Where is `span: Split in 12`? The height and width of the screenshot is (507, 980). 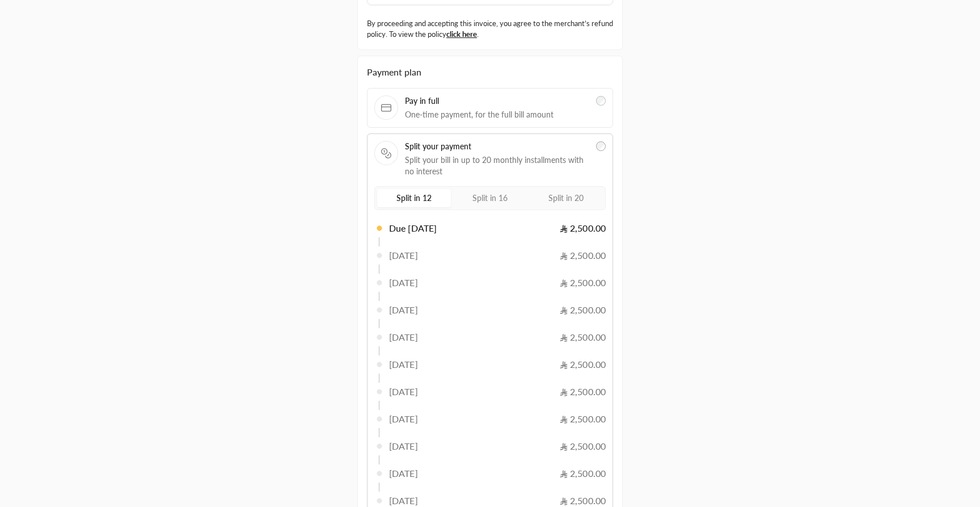 span: Split in 12 is located at coordinates (414, 198).